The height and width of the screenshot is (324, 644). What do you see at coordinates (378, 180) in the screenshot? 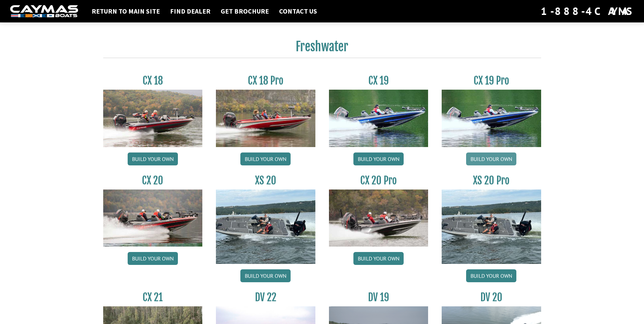
I see `h3: CX 20 Pro` at bounding box center [378, 180].